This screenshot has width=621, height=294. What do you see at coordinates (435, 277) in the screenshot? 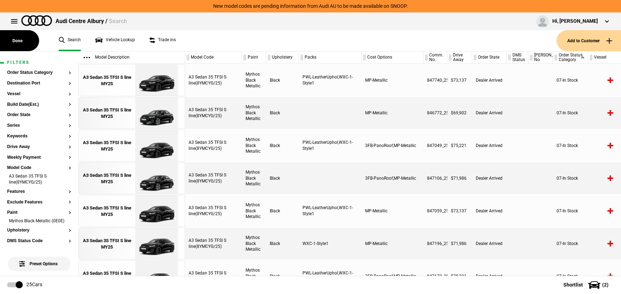
I see `div: 847172_25` at bounding box center [435, 277].